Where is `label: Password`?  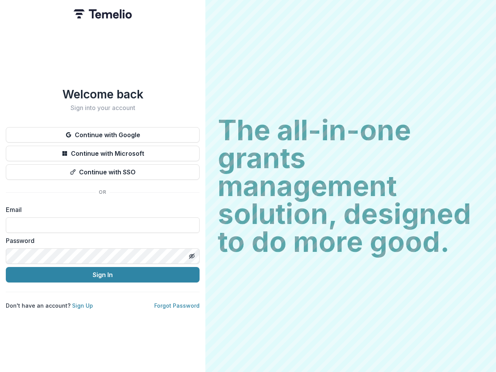 label: Password is located at coordinates (100, 241).